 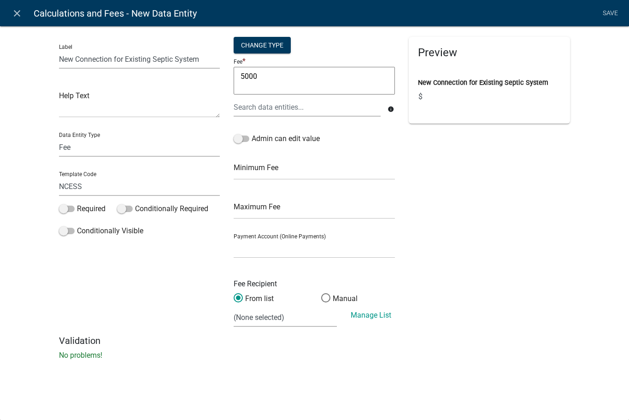 I want to click on label: Required, so click(x=82, y=209).